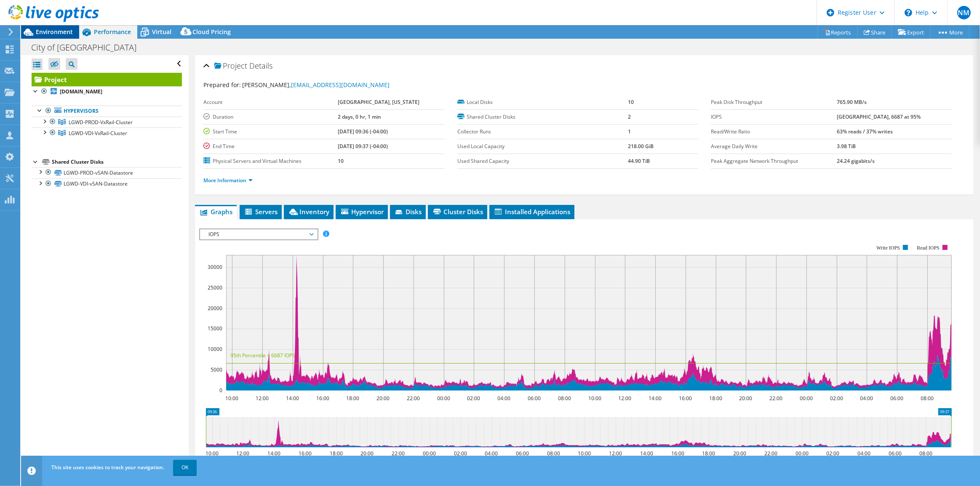 The height and width of the screenshot is (486, 980). Describe the element at coordinates (308, 212) in the screenshot. I see `span: Inventory` at that location.